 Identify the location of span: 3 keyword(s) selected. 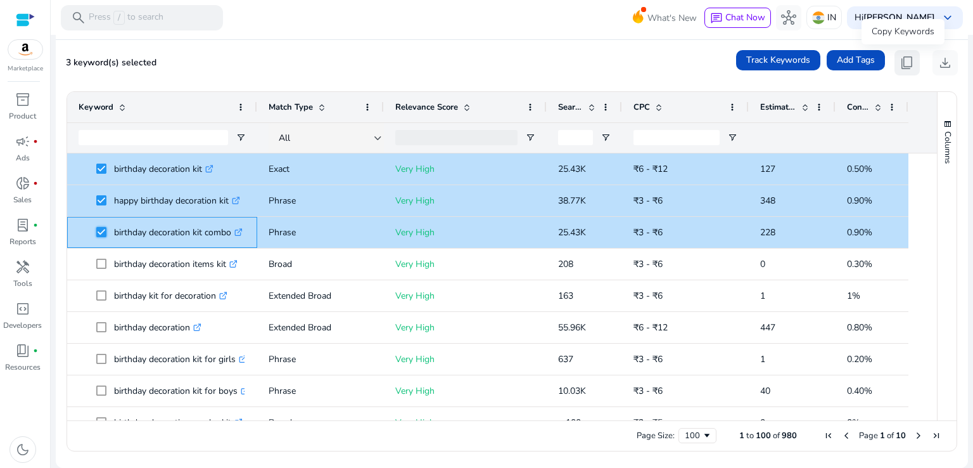
(111, 62).